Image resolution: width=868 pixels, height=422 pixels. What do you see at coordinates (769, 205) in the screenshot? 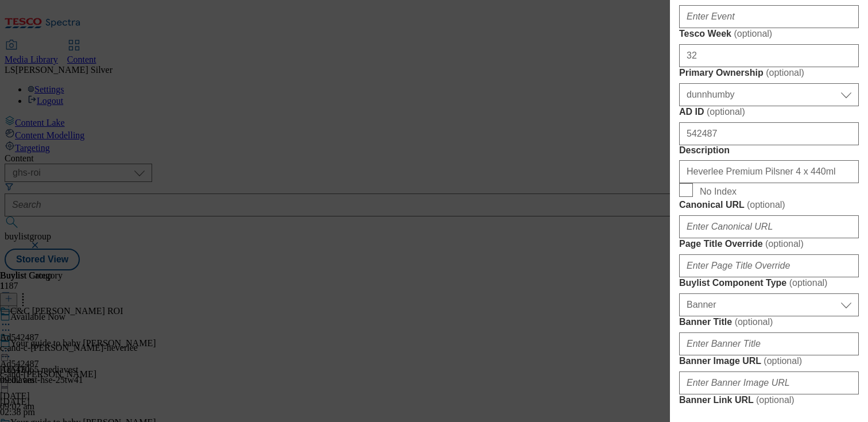
I see `label: Canonical URL` at bounding box center [769, 205].